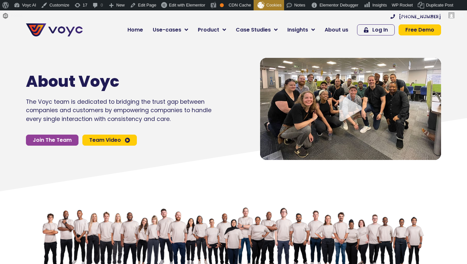 The height and width of the screenshot is (264, 467). Describe the element at coordinates (222, 5) in the screenshot. I see `div: OK` at that location.